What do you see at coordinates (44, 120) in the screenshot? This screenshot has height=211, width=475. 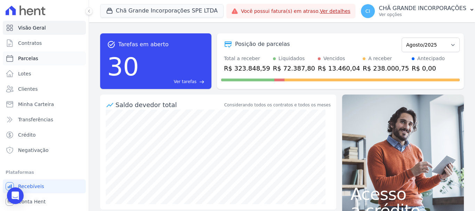 I see `a: Transferências` at bounding box center [44, 120].